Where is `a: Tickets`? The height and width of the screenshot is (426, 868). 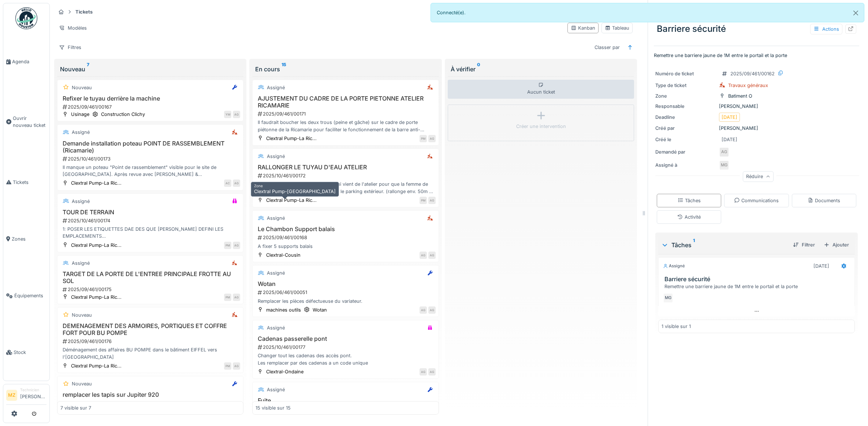 a: Tickets is located at coordinates (27, 182).